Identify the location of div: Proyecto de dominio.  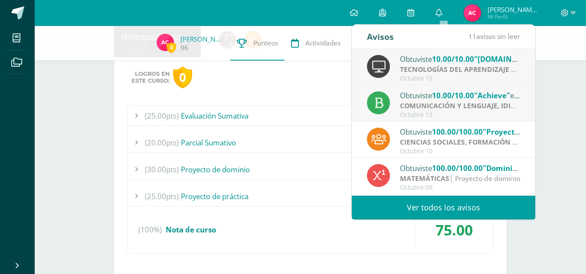
(310, 170).